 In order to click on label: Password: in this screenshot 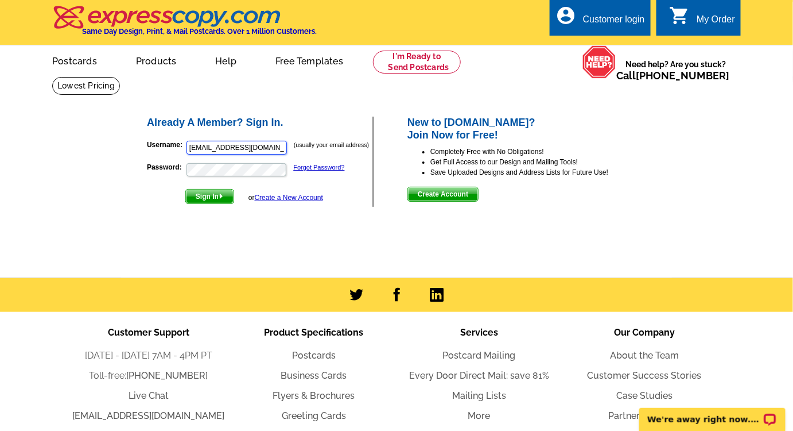, I will do `click(166, 167)`.